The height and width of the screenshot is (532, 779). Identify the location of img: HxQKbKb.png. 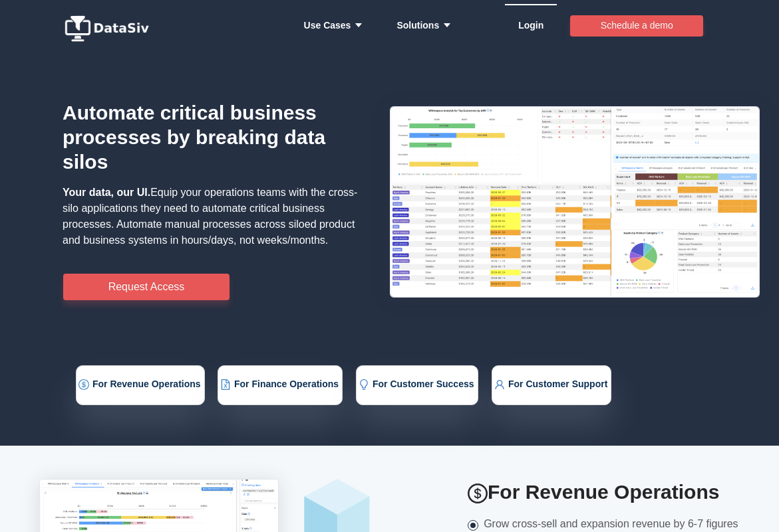
(575, 202).